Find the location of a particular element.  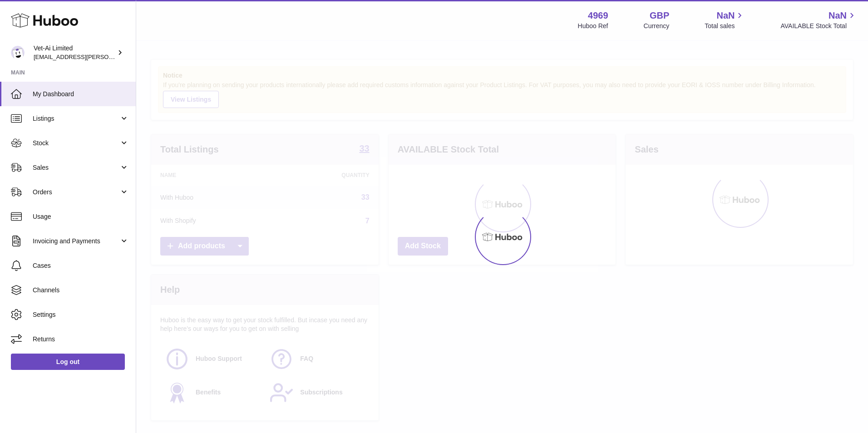

a: NaN AVAILABLE Stock Total is located at coordinates (818, 20).